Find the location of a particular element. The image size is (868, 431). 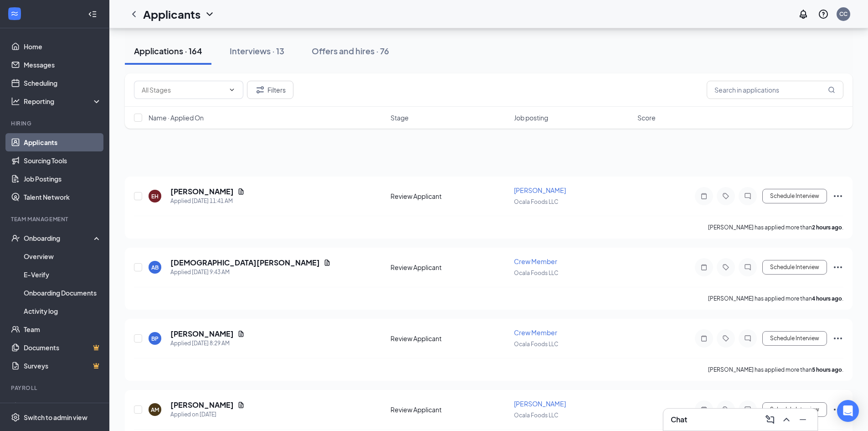

div: AM is located at coordinates (155, 410).